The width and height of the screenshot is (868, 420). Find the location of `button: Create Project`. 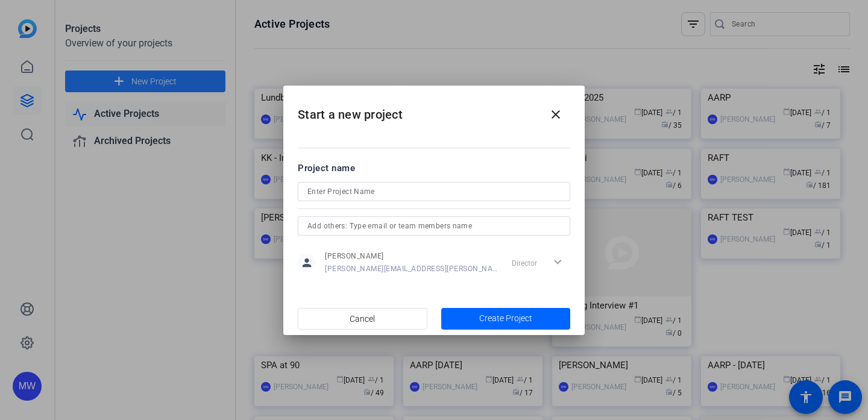

button: Create Project is located at coordinates (506, 319).